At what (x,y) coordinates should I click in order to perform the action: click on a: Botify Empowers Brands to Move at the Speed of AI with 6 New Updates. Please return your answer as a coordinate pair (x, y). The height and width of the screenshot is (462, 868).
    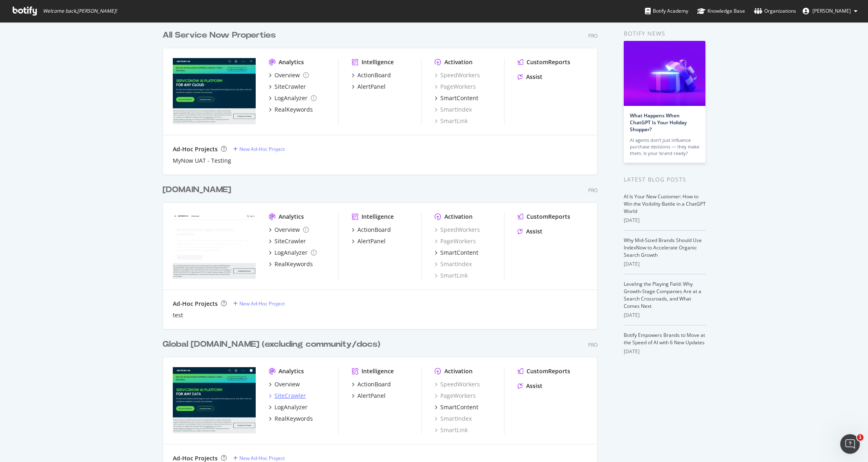
    Looking at the image, I should click on (665, 338).